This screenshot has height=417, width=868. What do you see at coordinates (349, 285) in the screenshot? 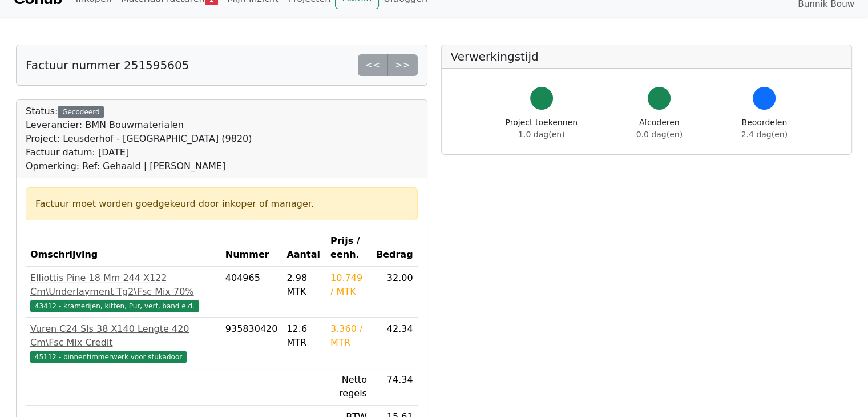
I see `div: 10.749 / MTK` at bounding box center [349, 285].